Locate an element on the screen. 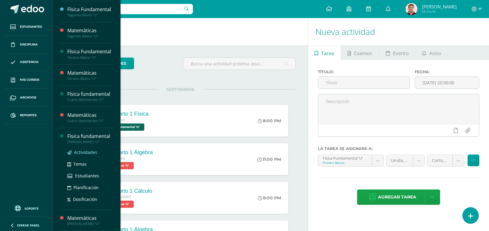 Image resolution: width=489 pixels, height=231 pixels. div: Física Fundamental 'U' is located at coordinates (345, 158).